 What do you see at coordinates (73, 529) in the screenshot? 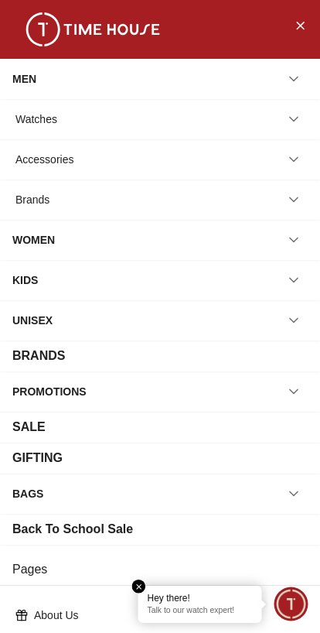
I see `div: Back To School Sale` at bounding box center [73, 529].